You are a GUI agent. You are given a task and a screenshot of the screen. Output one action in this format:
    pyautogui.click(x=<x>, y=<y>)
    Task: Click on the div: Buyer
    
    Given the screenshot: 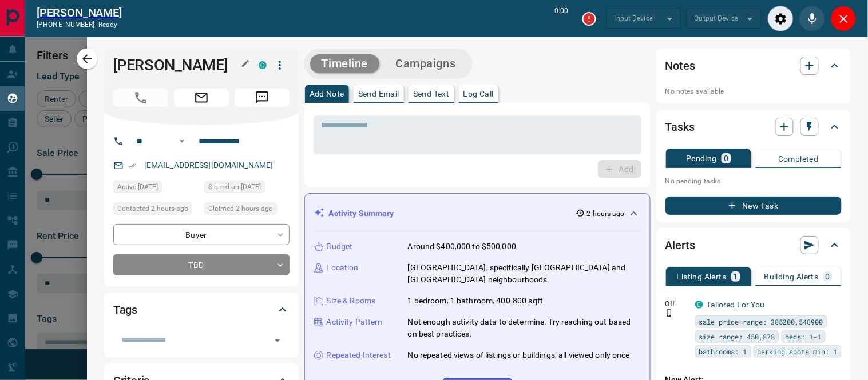 What is the action you would take?
    pyautogui.click(x=202, y=234)
    